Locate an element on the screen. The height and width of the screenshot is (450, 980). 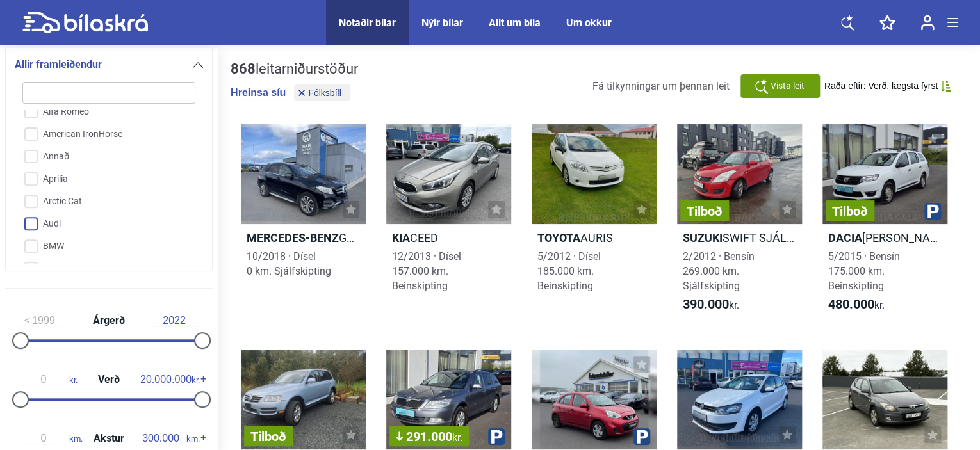
span: Akstur is located at coordinates (109, 439).